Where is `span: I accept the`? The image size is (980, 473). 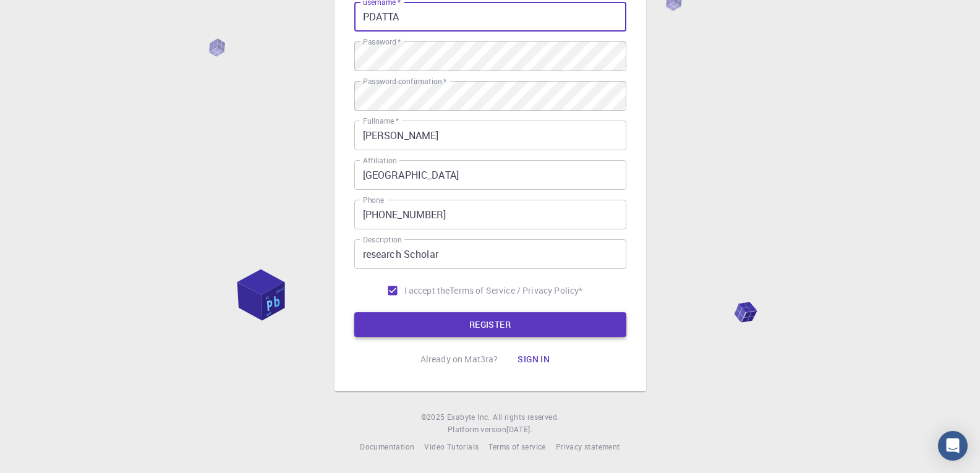 span: I accept the is located at coordinates (428, 291).